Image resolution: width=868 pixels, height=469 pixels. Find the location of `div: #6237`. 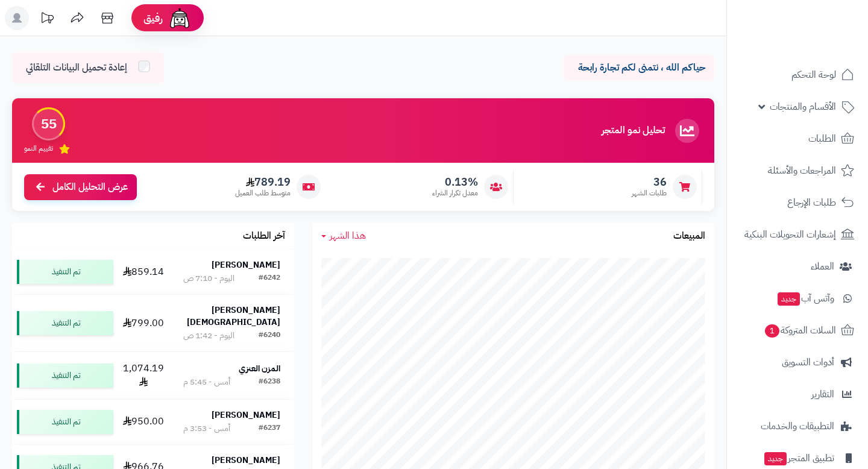

div: #6237 is located at coordinates (269, 428).